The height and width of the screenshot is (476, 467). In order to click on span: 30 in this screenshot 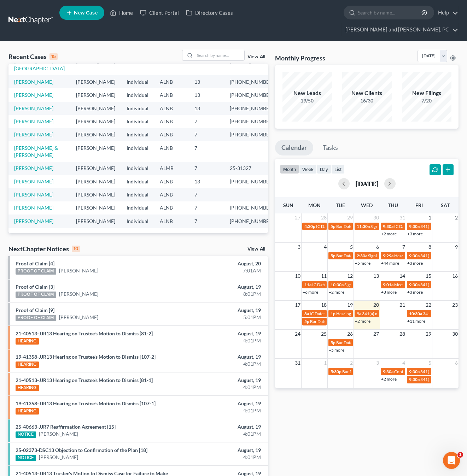, I will do `click(376, 218)`.